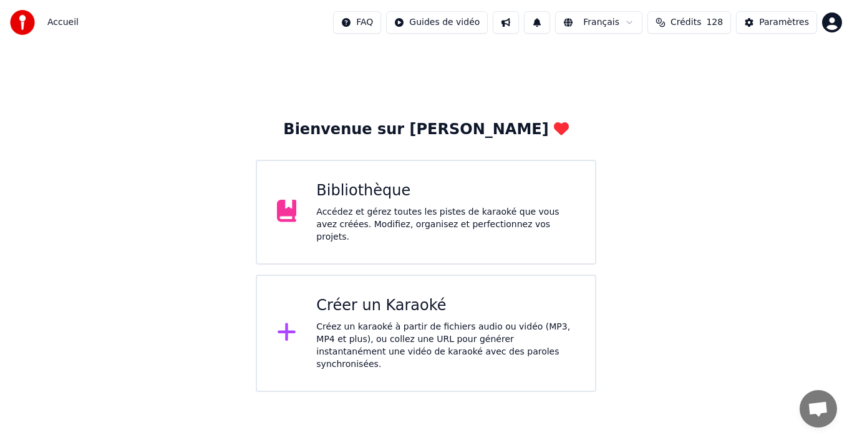  What do you see at coordinates (445, 305) in the screenshot?
I see `div: Créer un Karaoké` at bounding box center [445, 305].